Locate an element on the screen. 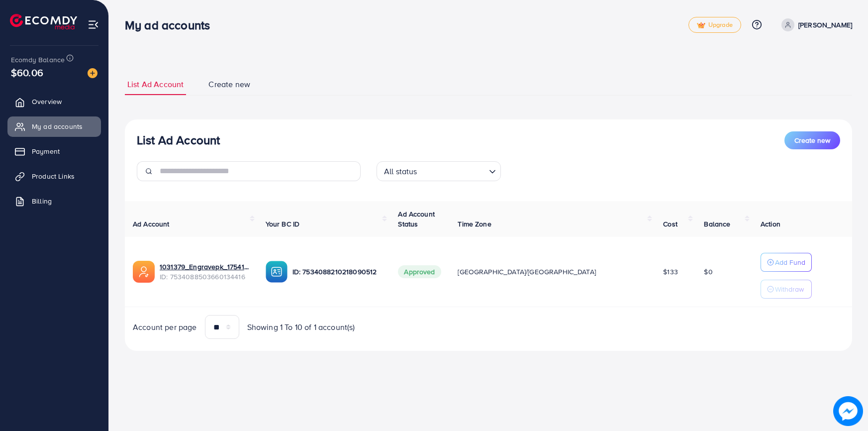 The image size is (868, 431). h3: My ad accounts is located at coordinates (171, 25).